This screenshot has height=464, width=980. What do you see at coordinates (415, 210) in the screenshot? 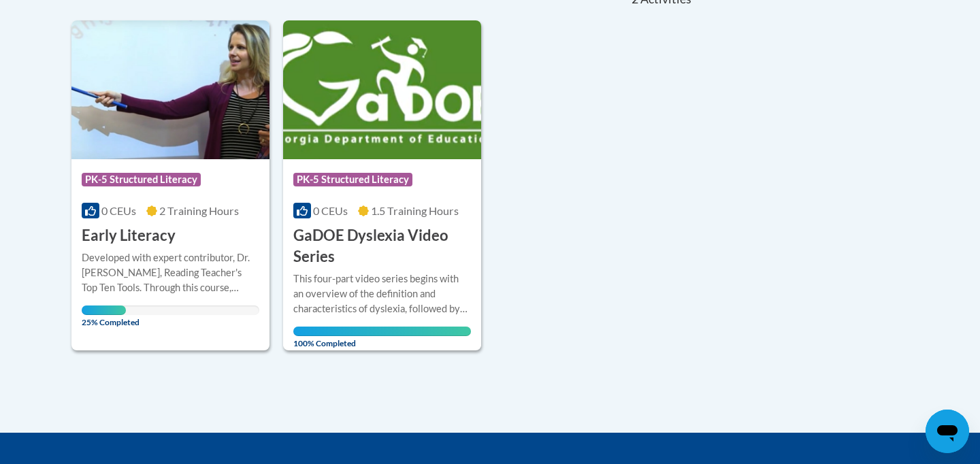
I see `span: 1.5 Training Hours` at bounding box center [415, 210].